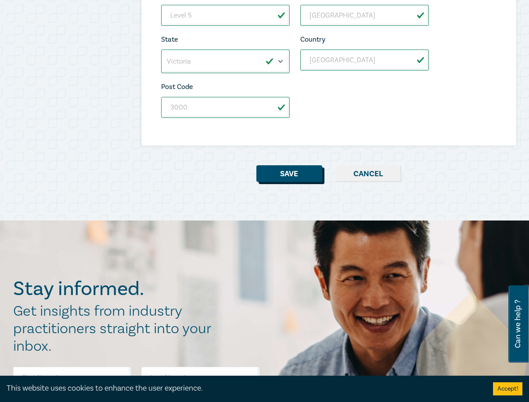  What do you see at coordinates (517, 324) in the screenshot?
I see `span: Can we help ?` at bounding box center [517, 324].